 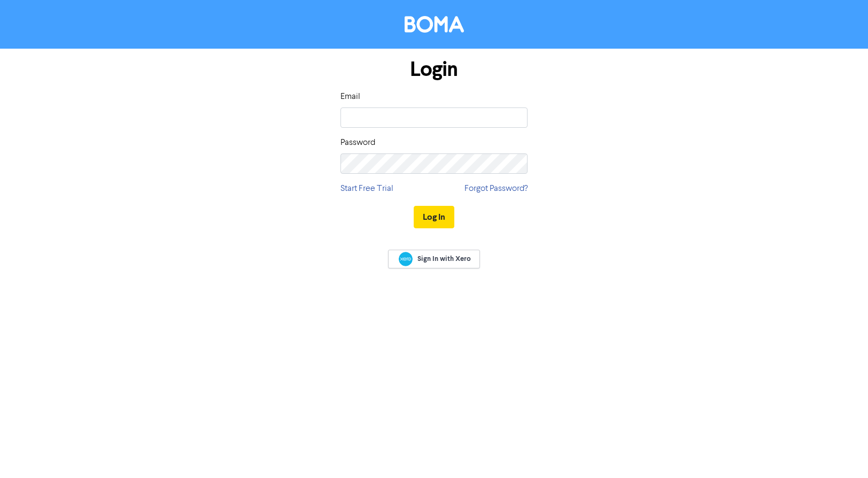 What do you see at coordinates (496, 189) in the screenshot?
I see `a: Forgot Password?` at bounding box center [496, 189].